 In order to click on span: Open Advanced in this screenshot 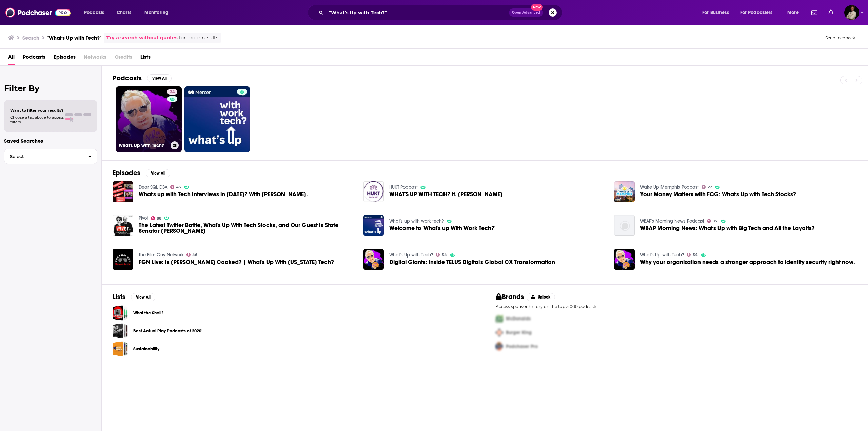, I will do `click(526, 12)`.